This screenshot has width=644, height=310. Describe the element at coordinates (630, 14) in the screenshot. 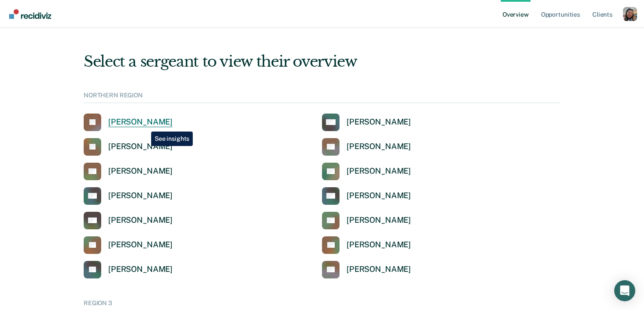

I see `button: Profile dropdown button` at that location.